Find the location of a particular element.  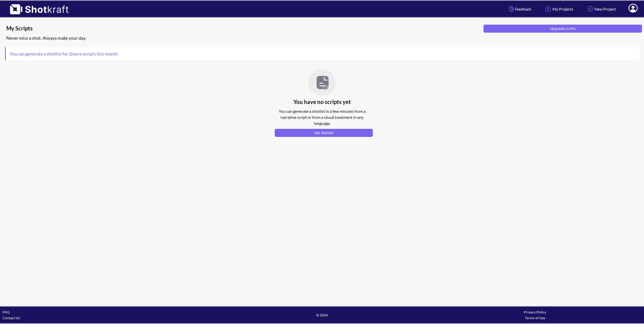

a: New Project is located at coordinates (601, 9).